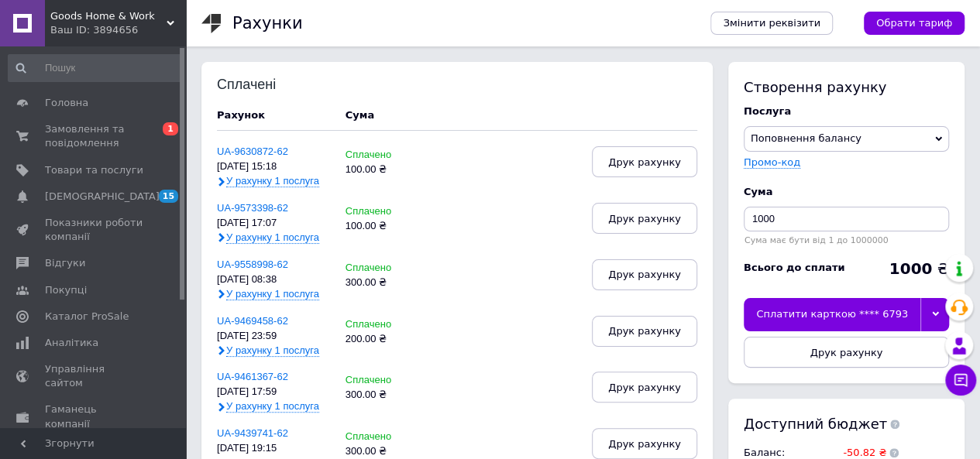 The image size is (980, 459). Describe the element at coordinates (845, 219) in the screenshot. I see `input: Введіть суму` at that location.